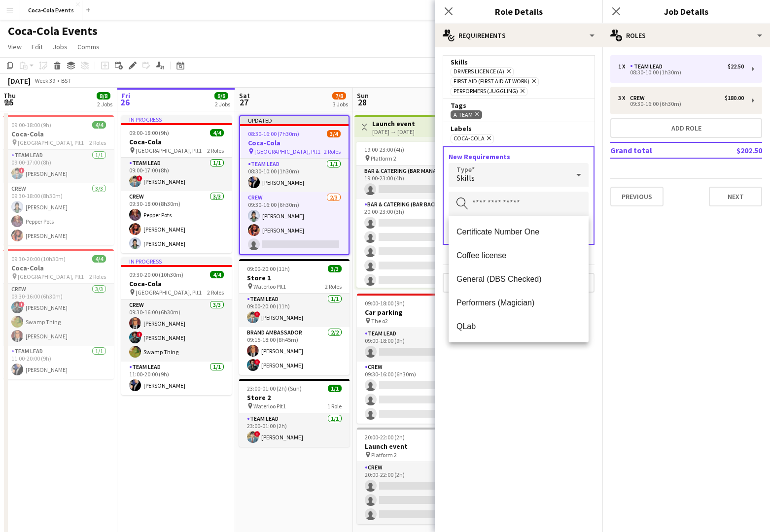 The width and height of the screenshot is (770, 532). Describe the element at coordinates (637, 197) in the screenshot. I see `button: Previous` at that location.